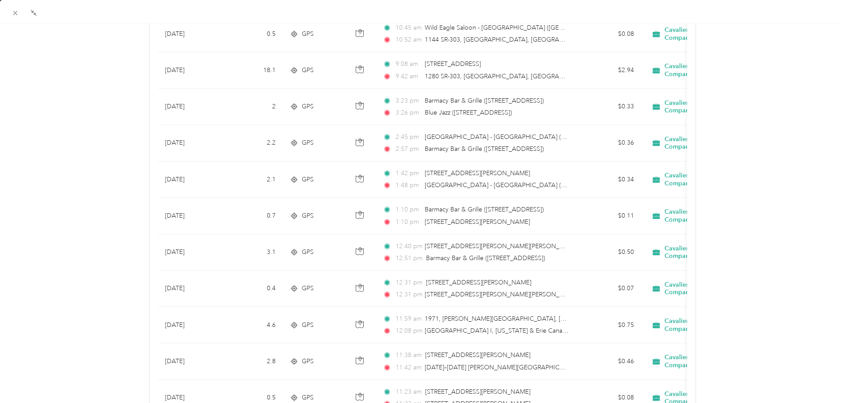 The width and height of the screenshot is (845, 403). What do you see at coordinates (408, 355) in the screenshot?
I see `span: 11:38 am` at bounding box center [408, 355].